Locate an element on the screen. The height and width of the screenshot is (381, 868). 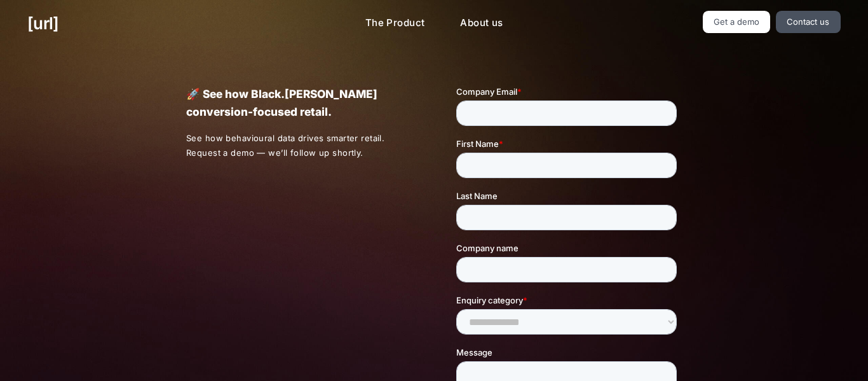
p: See how behavioural data drives smarter retail. Request a demo — we’ll follow up shortly. is located at coordinates (299, 146).